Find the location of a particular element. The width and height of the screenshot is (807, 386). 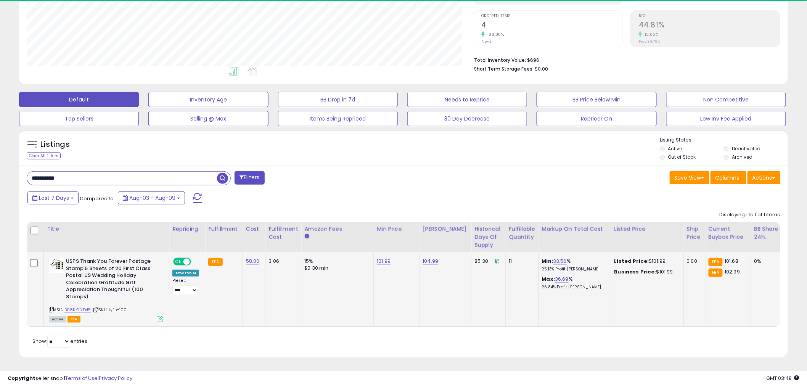

button: Save View is located at coordinates (690, 178).